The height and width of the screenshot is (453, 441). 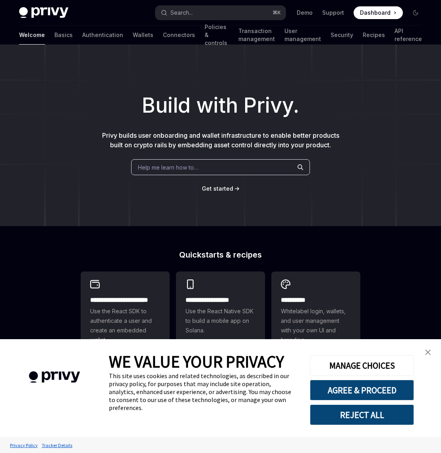 What do you see at coordinates (221, 320) in the screenshot?
I see `span: Use the React Native SDK to build a mobile app on Solana.` at bounding box center [221, 320].